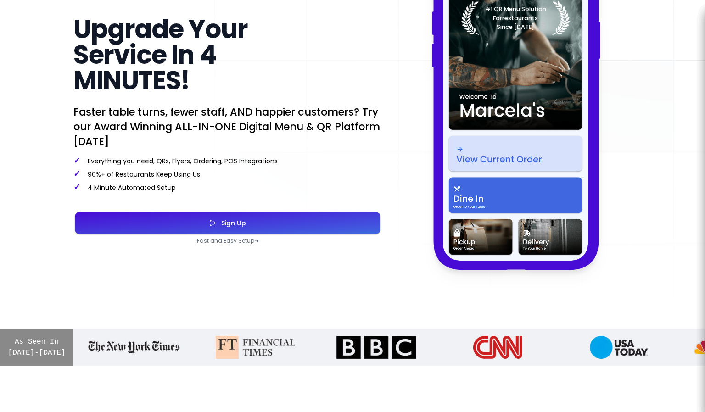 The width and height of the screenshot is (705, 412). What do you see at coordinates (228, 187) in the screenshot?
I see `p: 4 Minute Automated Setup` at bounding box center [228, 187].